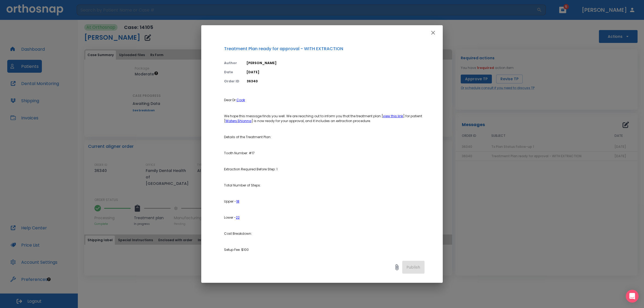  I want to click on a: Cook, so click(241, 100).